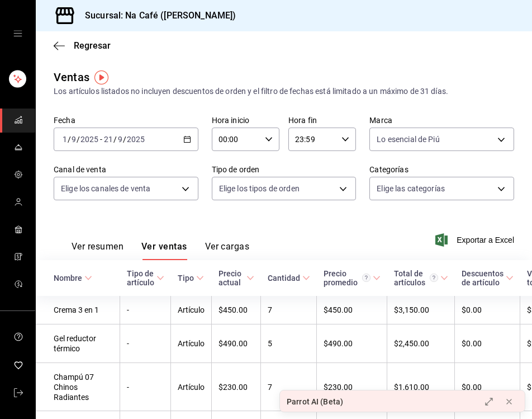 The width and height of the screenshot is (532, 419). I want to click on font: Fecha, so click(64, 120).